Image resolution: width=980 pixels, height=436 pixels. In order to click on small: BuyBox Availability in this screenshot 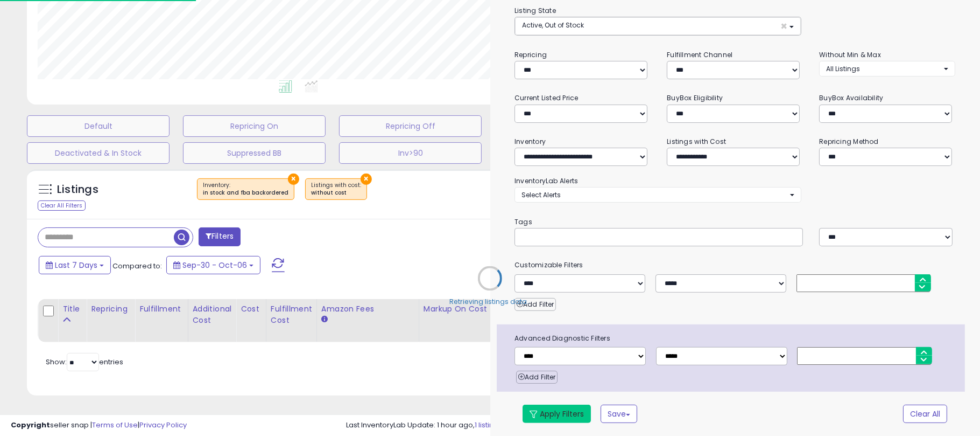, I will do `click(850, 98)`.